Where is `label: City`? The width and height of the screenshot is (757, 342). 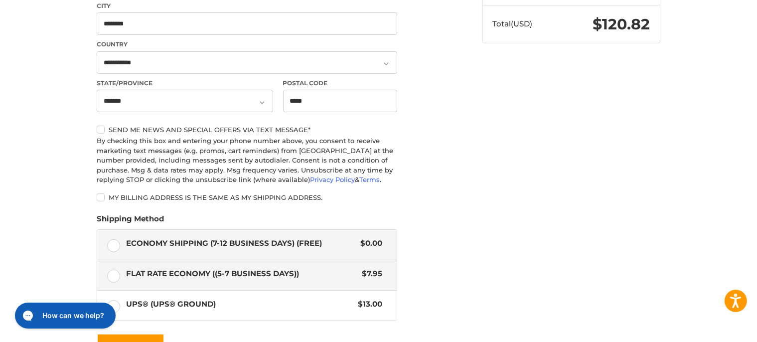
label: City is located at coordinates (247, 6).